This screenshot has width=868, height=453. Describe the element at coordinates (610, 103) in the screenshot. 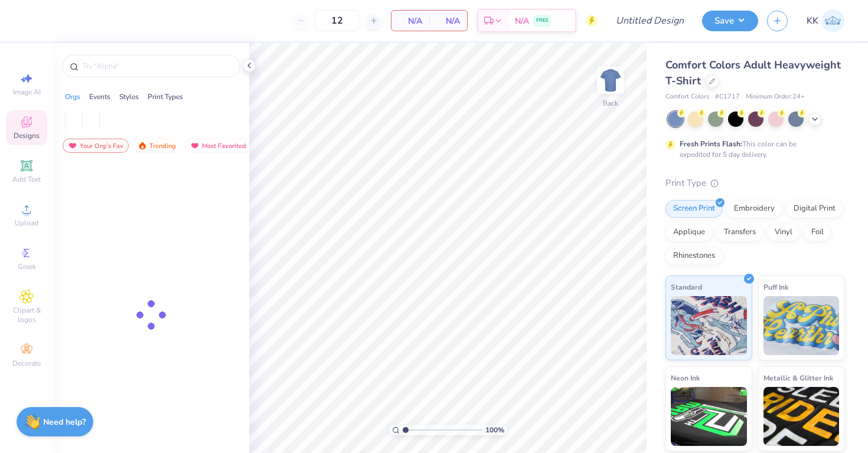

I see `div: Back` at that location.